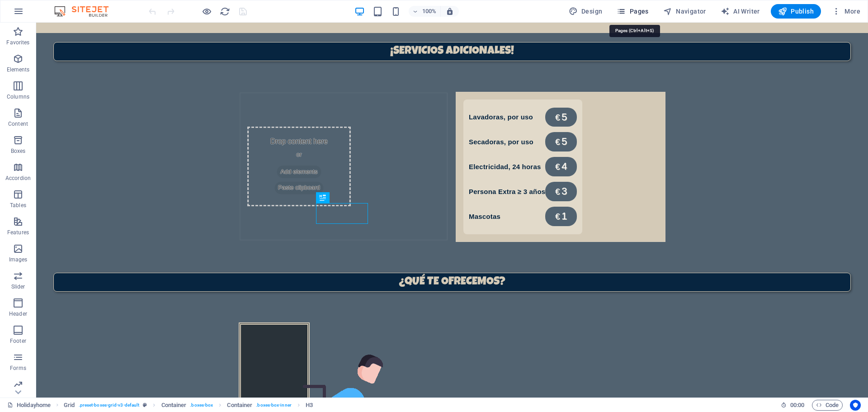  What do you see at coordinates (18, 260) in the screenshot?
I see `p: Images` at bounding box center [18, 260].